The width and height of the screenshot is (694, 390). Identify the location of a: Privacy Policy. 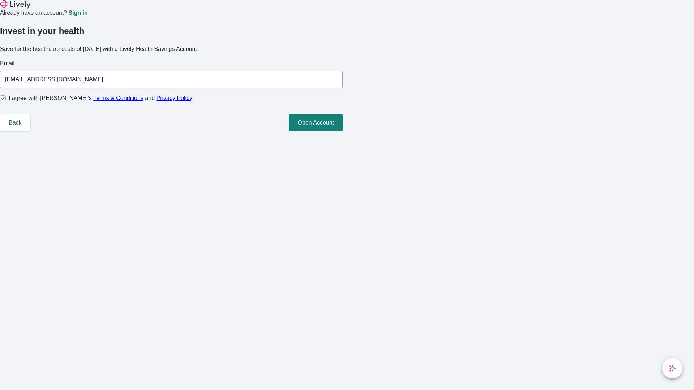
(175, 98).